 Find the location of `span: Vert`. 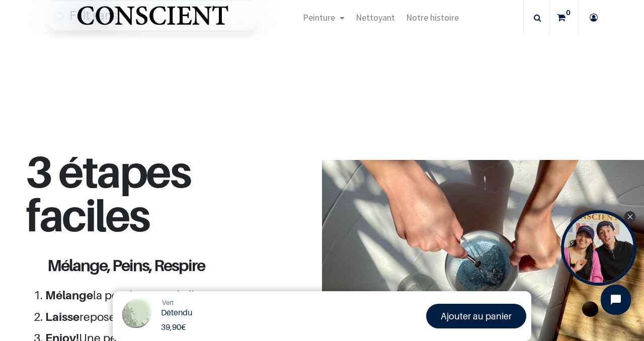

span: Vert is located at coordinates (167, 302).